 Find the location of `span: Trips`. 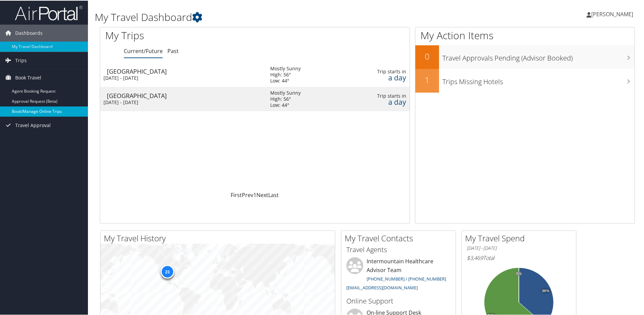

span: Trips is located at coordinates (21, 60).